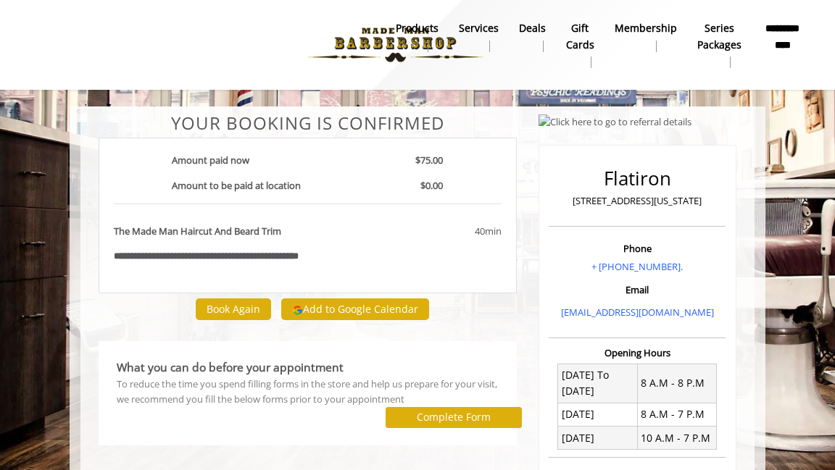 The width and height of the screenshot is (835, 470). What do you see at coordinates (454, 418) in the screenshot?
I see `label: Complete Form` at bounding box center [454, 418].